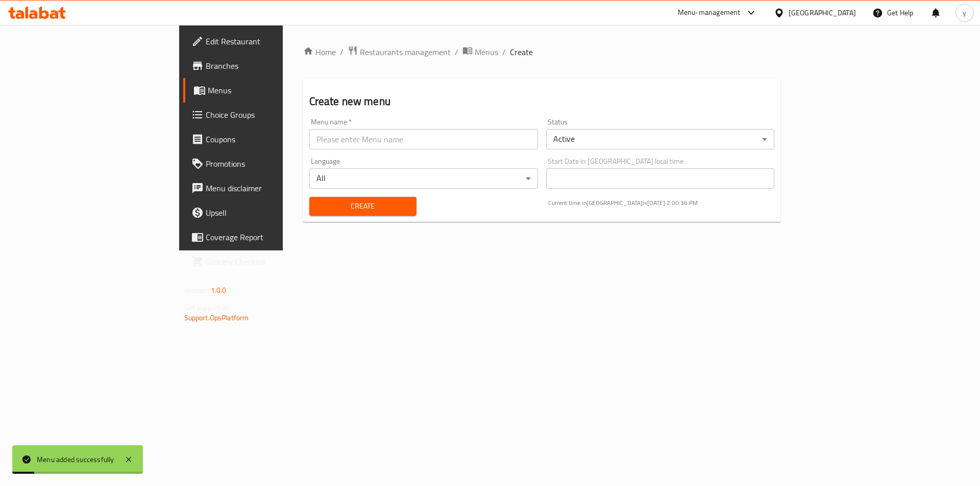 The width and height of the screenshot is (980, 486). Describe the element at coordinates (263, 213) in the screenshot. I see `a: Upsell` at that location.